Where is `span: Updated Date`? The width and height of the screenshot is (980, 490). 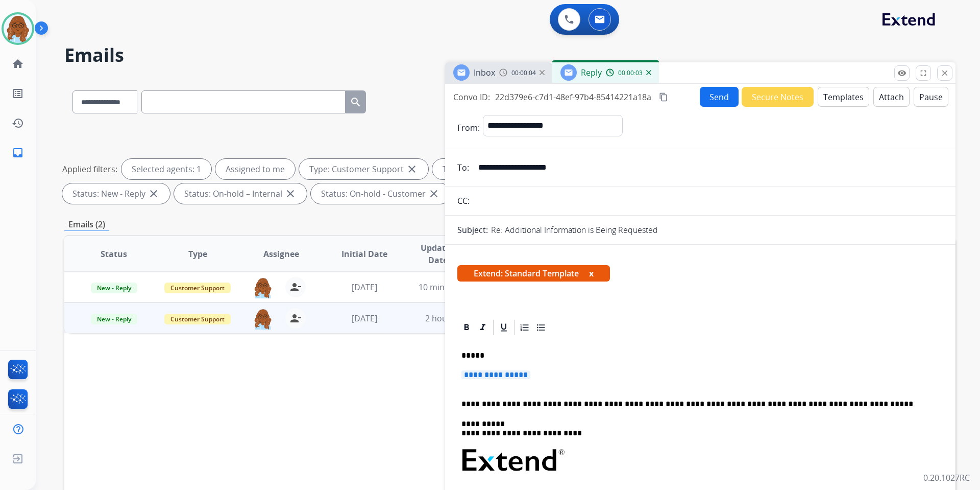 span: Updated Date is located at coordinates (438, 254).